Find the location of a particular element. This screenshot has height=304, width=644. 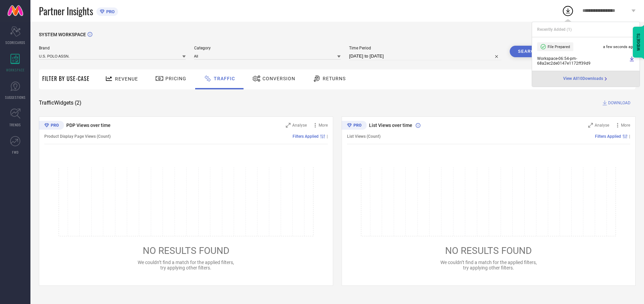

span: Revenue is located at coordinates (126, 79).